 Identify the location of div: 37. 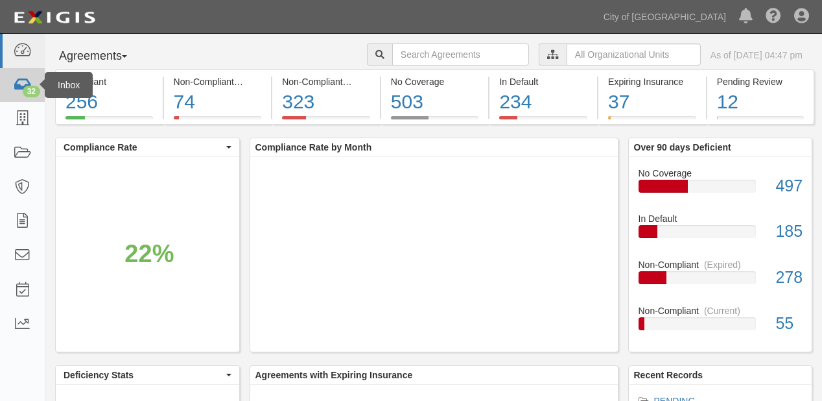
(652, 102).